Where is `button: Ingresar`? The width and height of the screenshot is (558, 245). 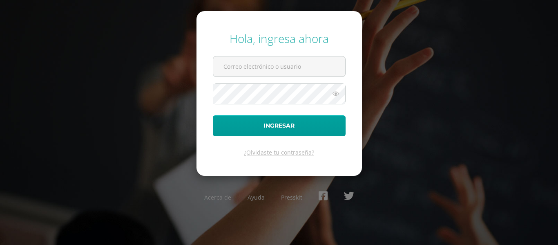
button: Ingresar is located at coordinates (279, 125).